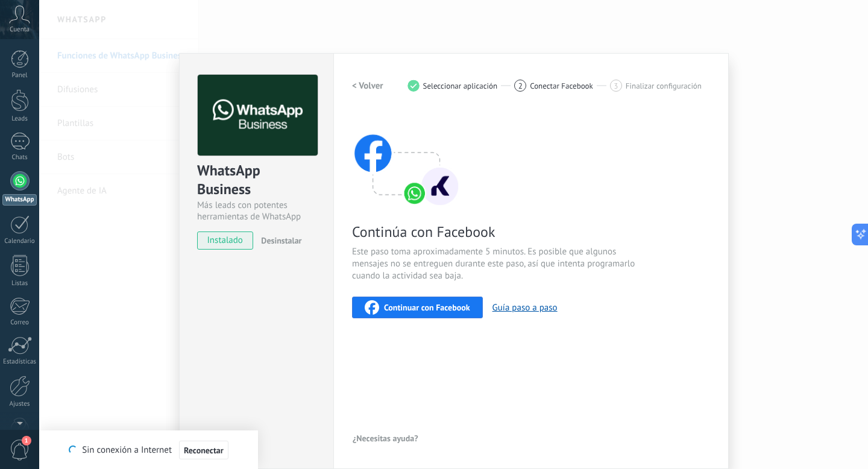 The width and height of the screenshot is (868, 469). I want to click on span: Continúa con Facebook, so click(495, 231).